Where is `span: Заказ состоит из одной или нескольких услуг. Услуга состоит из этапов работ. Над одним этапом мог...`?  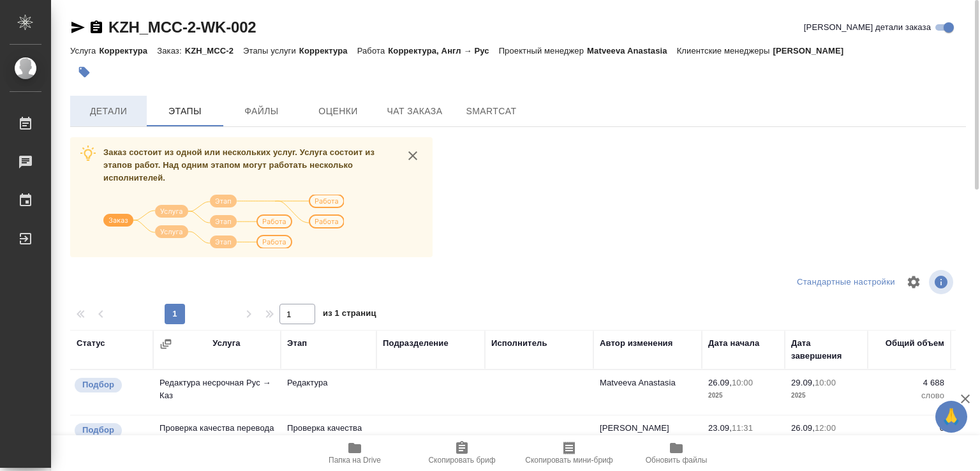 span: Заказ состоит из одной или нескольких услуг. Услуга состоит из этапов работ. Над одним этапом мог... is located at coordinates (238, 165).